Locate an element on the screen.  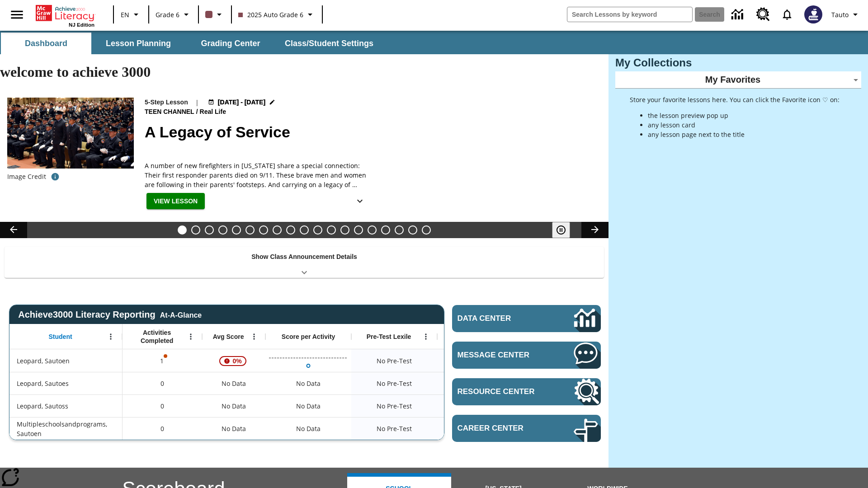
button: Slide 18 Point of View is located at coordinates (413, 230).